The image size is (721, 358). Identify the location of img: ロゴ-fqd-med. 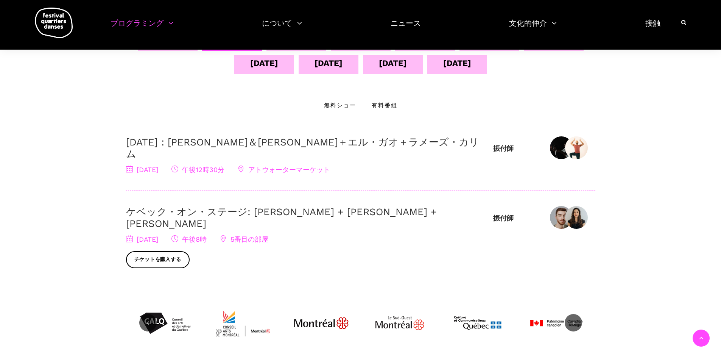
(54, 23).